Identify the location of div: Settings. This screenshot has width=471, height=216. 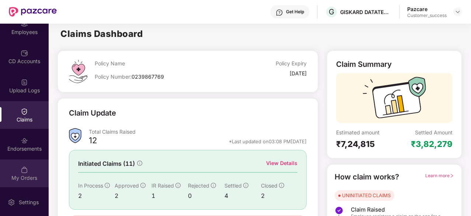
(29, 202).